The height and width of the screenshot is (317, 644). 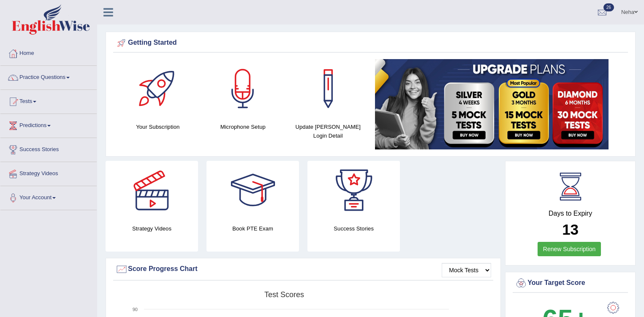 I want to click on a: Your Account, so click(x=49, y=197).